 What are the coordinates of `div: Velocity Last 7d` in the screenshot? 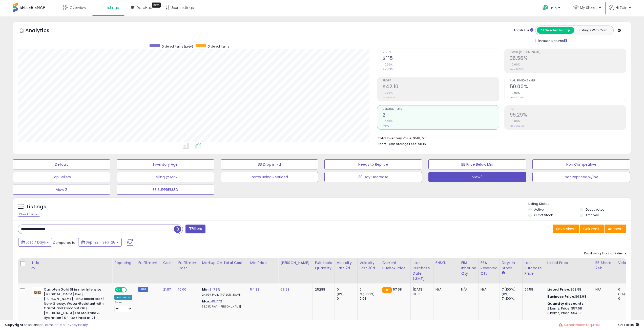 It's located at (346, 265).